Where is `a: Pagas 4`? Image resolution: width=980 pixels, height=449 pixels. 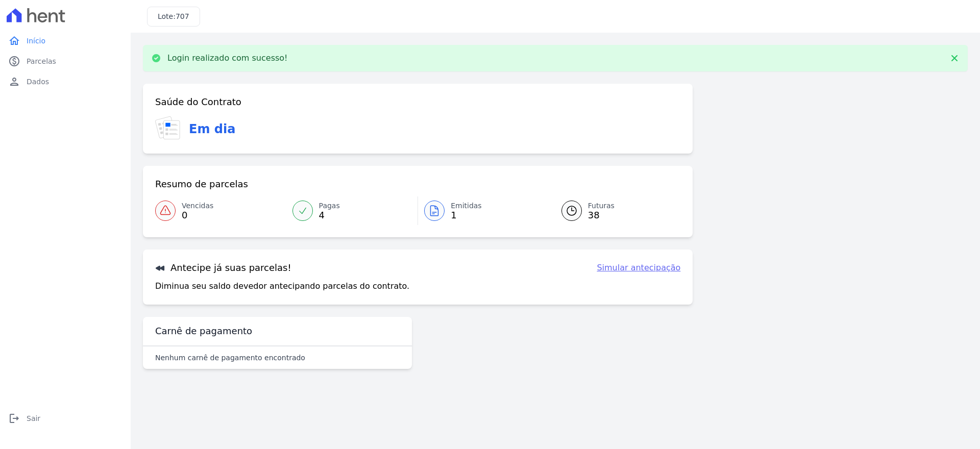
a: Pagas 4 is located at coordinates (352, 211).